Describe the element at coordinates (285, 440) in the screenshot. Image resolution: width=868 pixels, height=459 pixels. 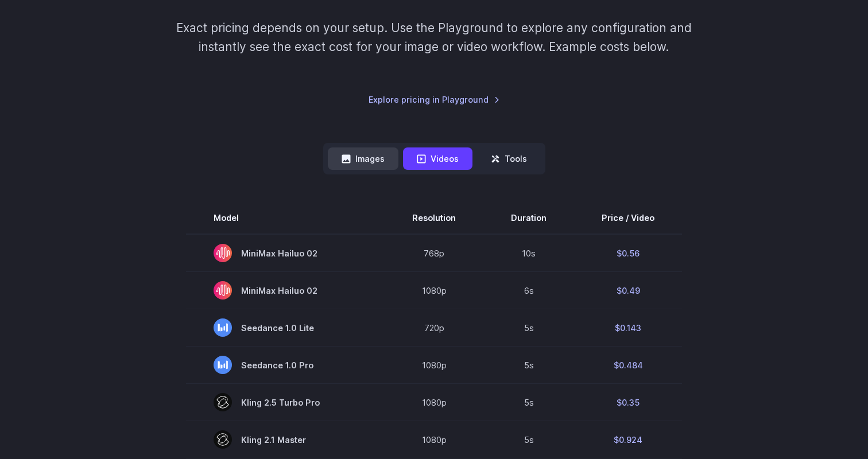
I see `span: Kling 2.1 Master` at that location.